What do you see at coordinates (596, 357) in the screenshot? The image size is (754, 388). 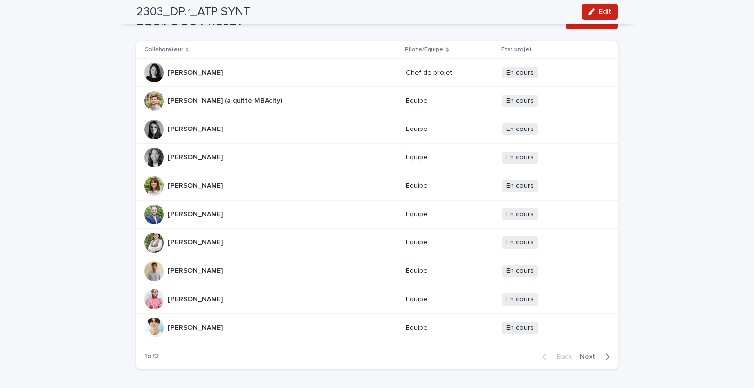 I see `button: Next` at bounding box center [596, 357].